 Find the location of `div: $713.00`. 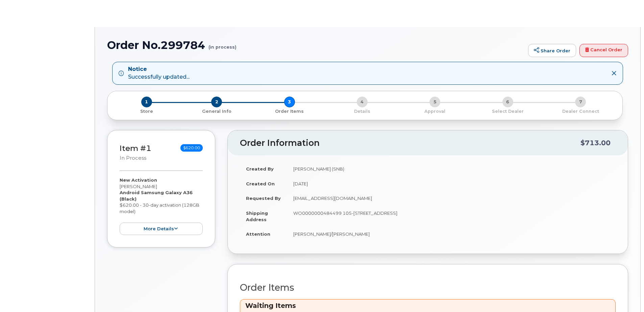

div: $713.00 is located at coordinates (595, 143).